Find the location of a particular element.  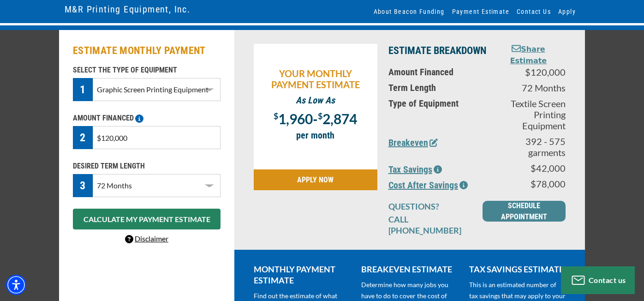

button: CALCULATE MY PAYMENT ESTIMATE is located at coordinates (147, 219).